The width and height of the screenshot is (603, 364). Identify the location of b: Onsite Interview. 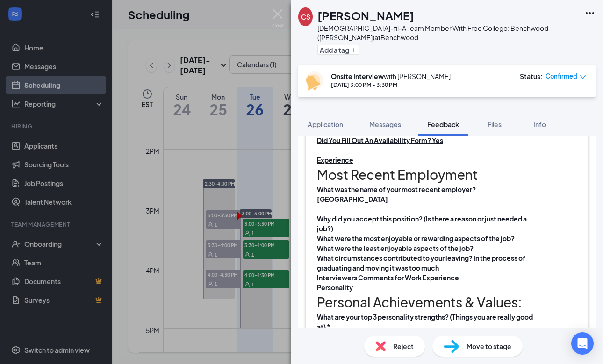
(358, 76).